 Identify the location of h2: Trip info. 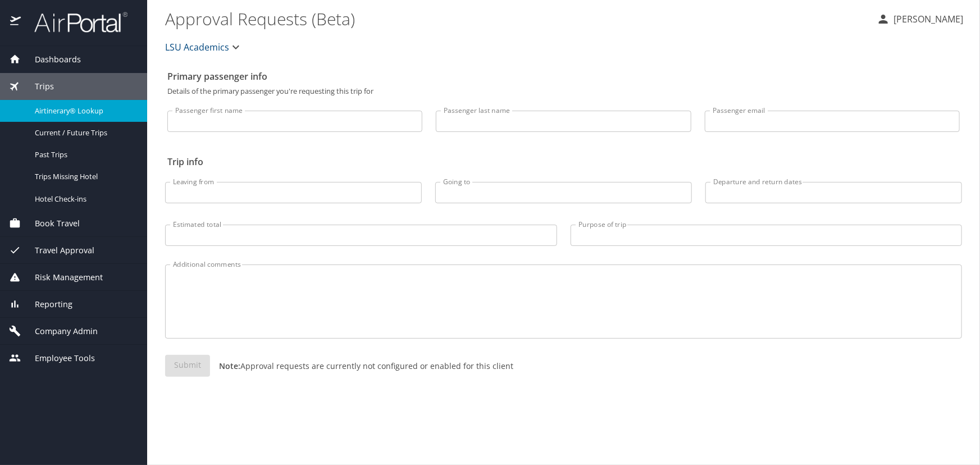
(563, 162).